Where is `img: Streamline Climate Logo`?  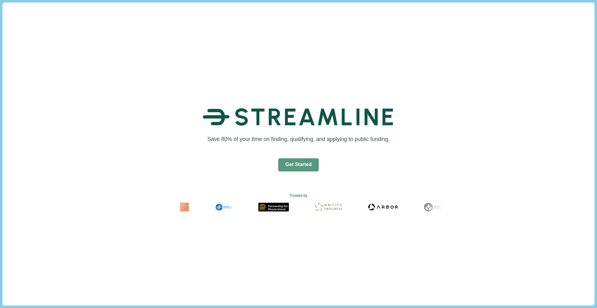
img: Streamline Climate Logo is located at coordinates (298, 117).